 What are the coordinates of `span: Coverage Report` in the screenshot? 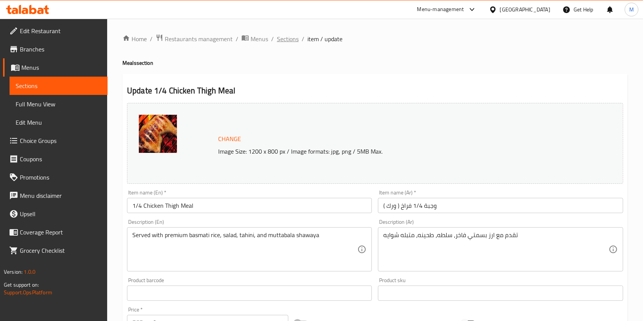 It's located at (61, 232).